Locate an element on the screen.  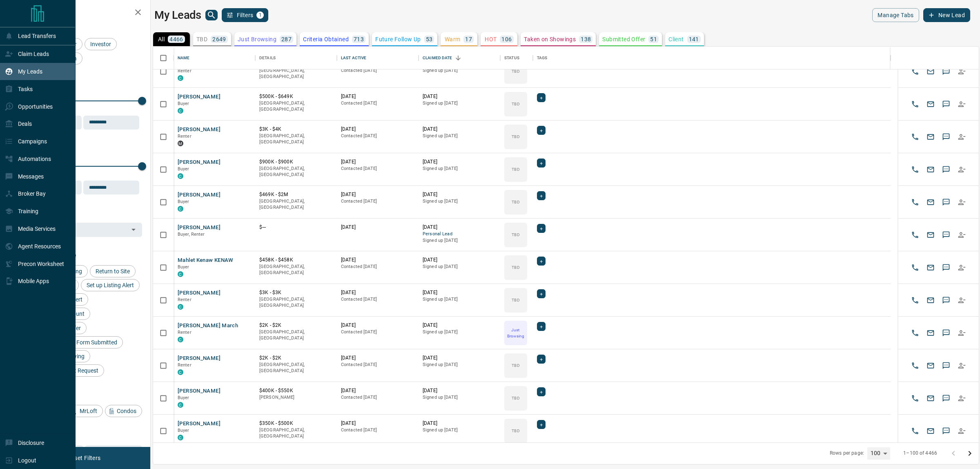
div: Name is located at coordinates (183, 58).